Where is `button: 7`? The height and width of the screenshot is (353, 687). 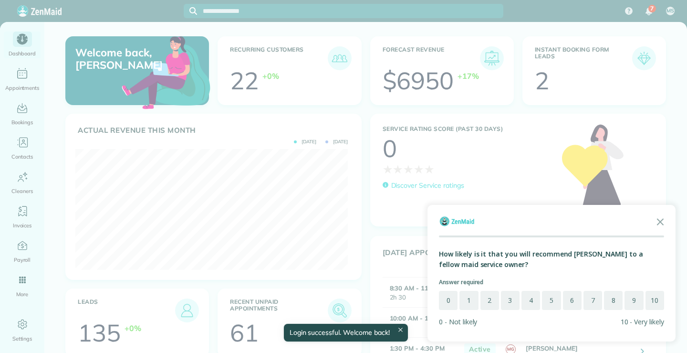
button: 7 is located at coordinates (593, 300).